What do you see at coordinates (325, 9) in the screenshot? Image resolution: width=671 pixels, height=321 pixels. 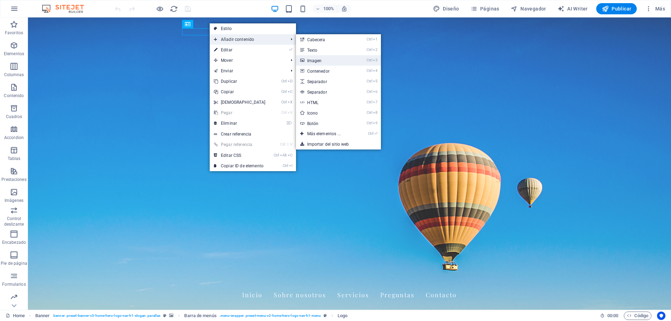 I see `button: 100%` at bounding box center [325, 9].